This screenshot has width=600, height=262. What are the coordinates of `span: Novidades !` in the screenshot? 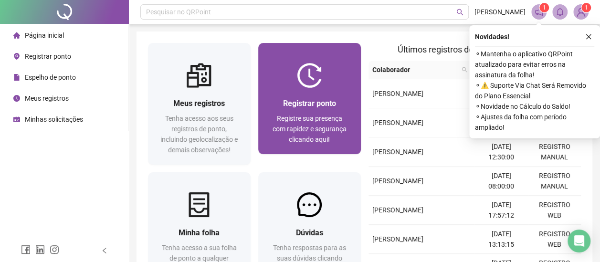 It's located at (492, 37).